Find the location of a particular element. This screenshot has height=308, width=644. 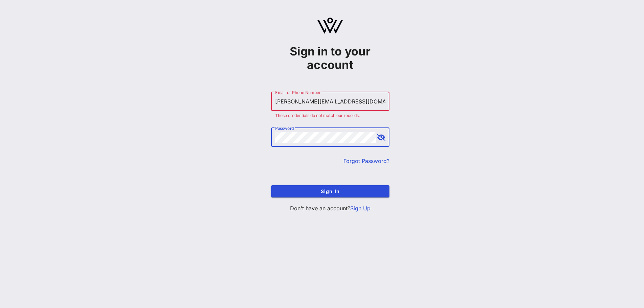

p: Don't have an account? is located at coordinates (330, 208).